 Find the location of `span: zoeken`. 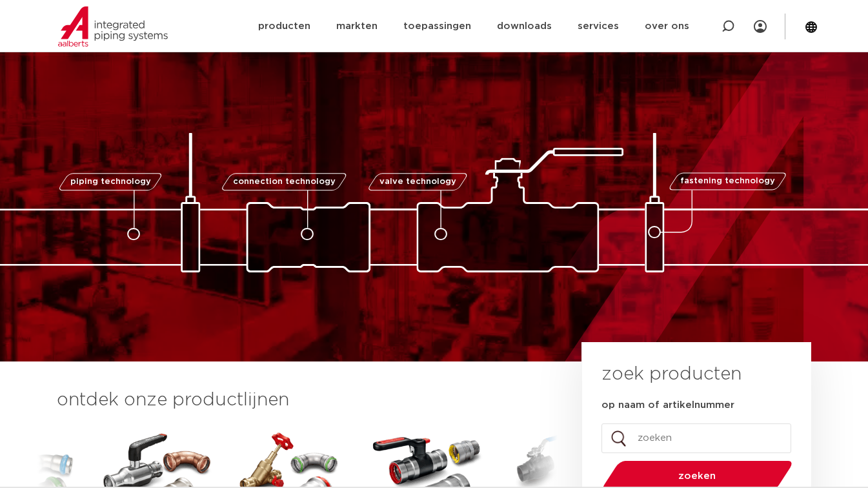

span: zoeken is located at coordinates (697, 476).